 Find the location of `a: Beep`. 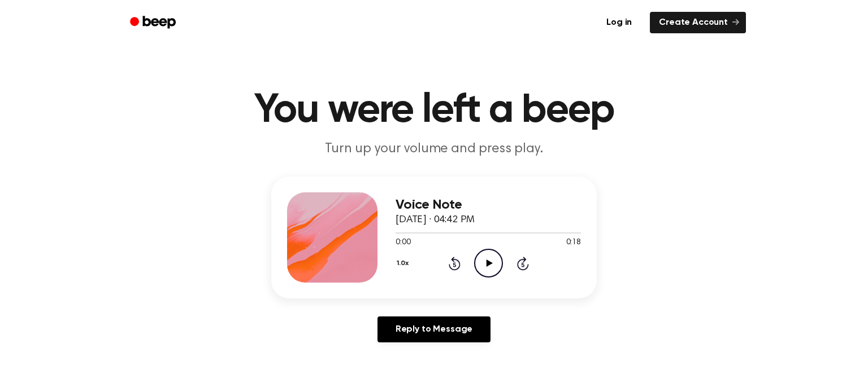

a: Beep is located at coordinates (154, 23).